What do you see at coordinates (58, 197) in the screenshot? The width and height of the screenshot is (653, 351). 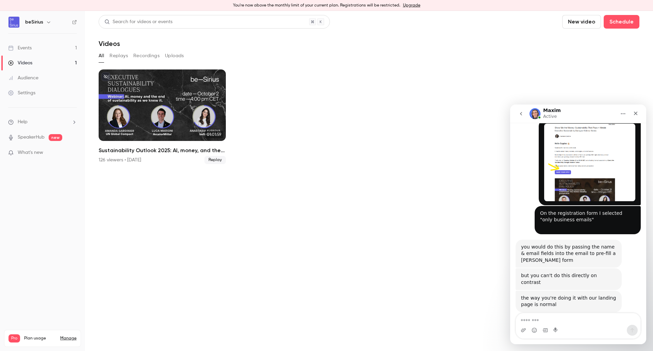 I see `div: the way you're doing it with our landing page is normal` at bounding box center [58, 197].